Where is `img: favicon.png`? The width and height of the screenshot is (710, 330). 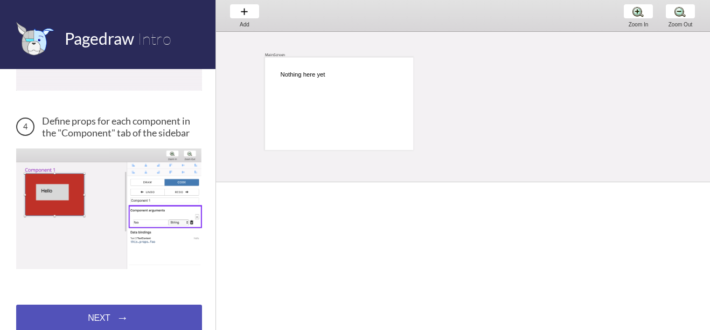 img: favicon.png is located at coordinates (35, 38).